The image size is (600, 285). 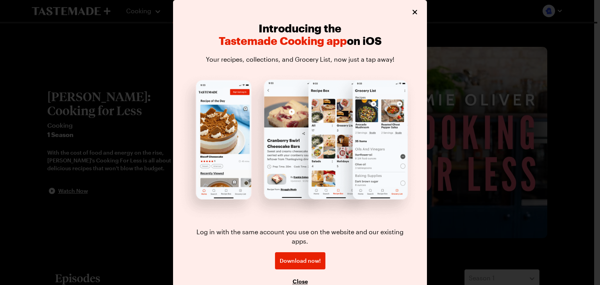 I want to click on span: Tastemade Cooking app, so click(x=283, y=41).